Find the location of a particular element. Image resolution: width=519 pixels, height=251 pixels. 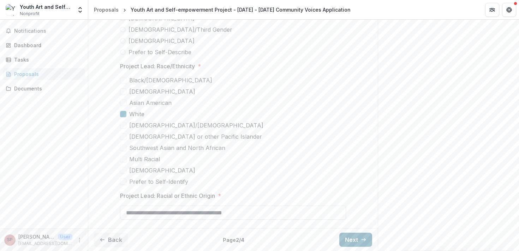

span: Nonprofit is located at coordinates (30, 14).